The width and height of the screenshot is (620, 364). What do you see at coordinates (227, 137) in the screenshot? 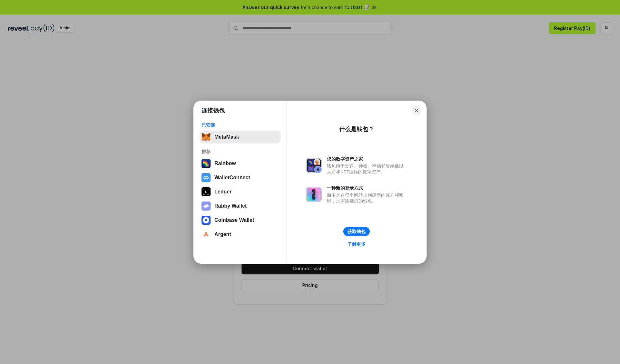
I see `div: MetaMask` at bounding box center [227, 137].